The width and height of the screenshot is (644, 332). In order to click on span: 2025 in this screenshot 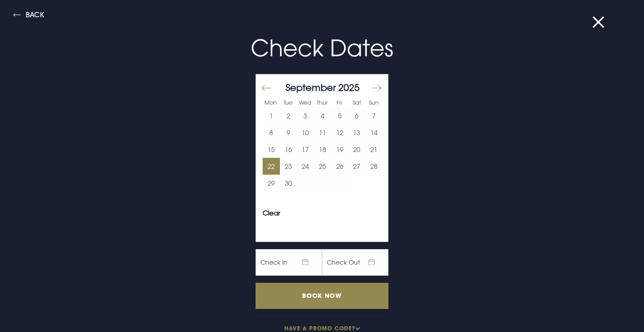, I will do `click(349, 87)`.